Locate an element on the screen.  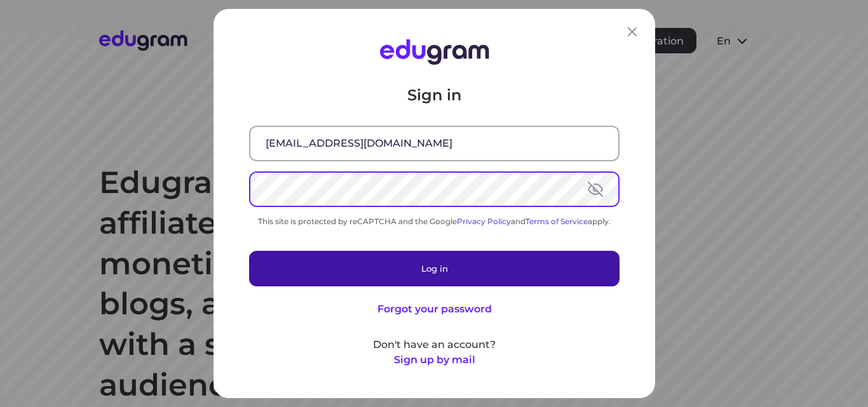
img: Edugram Logo is located at coordinates (434, 52).